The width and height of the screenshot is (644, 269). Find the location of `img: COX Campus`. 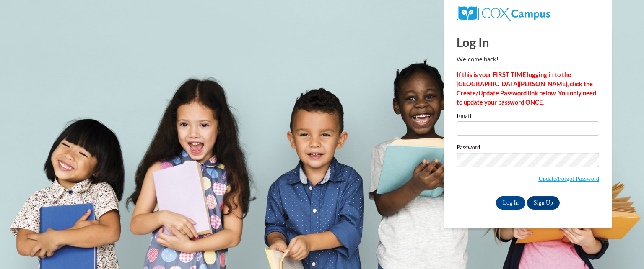

img: COX Campus is located at coordinates (503, 13).